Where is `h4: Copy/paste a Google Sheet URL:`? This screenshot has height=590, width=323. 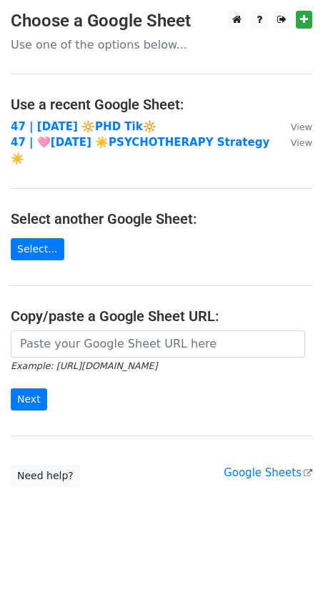
h4: Copy/paste a Google Sheet URL: is located at coordinates (162, 316).